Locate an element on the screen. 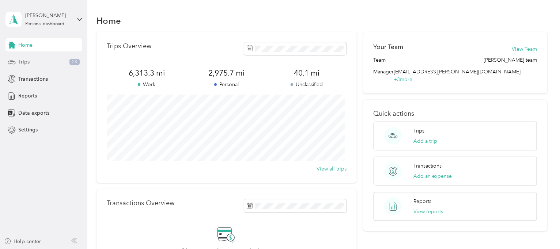 This screenshot has width=560, height=249. button: Add an expense is located at coordinates (433, 176).